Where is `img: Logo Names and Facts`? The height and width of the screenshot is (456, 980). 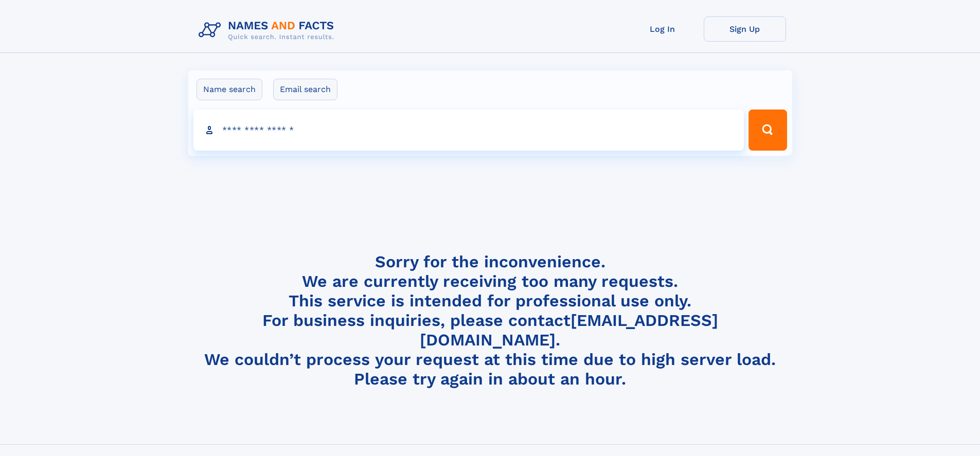
img: Logo Names and Facts is located at coordinates (269, 31).